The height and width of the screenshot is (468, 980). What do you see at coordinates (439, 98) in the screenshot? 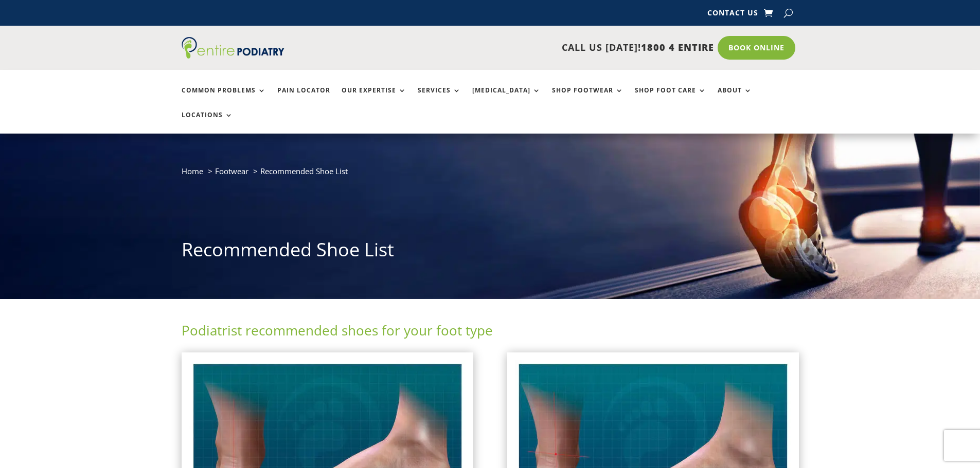
I see `a: Services` at bounding box center [439, 98].